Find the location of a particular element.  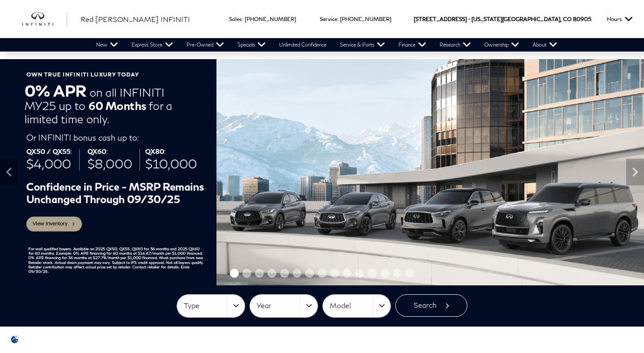

span: Model is located at coordinates (351, 305).